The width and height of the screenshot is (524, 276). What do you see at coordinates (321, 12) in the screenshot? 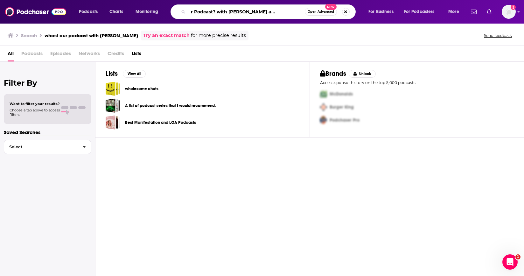
I see `span: Open Advanced` at bounding box center [321, 12].